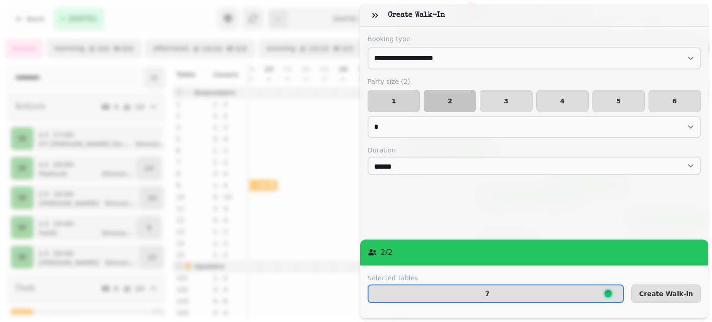  Describe the element at coordinates (562, 101) in the screenshot. I see `button: 4` at that location.